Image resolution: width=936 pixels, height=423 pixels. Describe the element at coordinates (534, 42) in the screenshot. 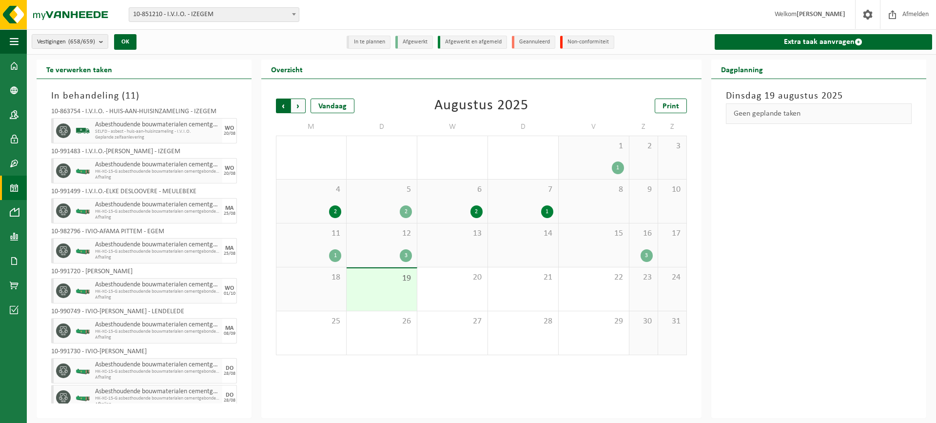

I see `li: Geannuleerd` at that location.